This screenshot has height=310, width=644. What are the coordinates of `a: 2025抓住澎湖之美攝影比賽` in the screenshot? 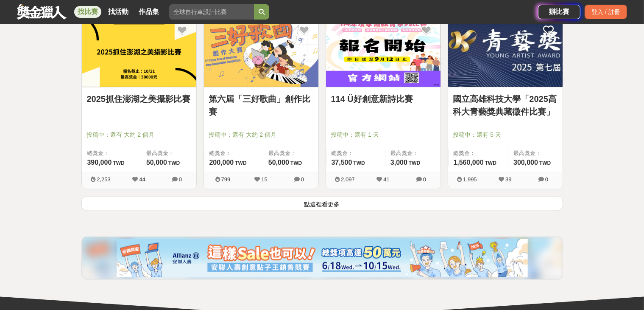 It's located at (139, 99).